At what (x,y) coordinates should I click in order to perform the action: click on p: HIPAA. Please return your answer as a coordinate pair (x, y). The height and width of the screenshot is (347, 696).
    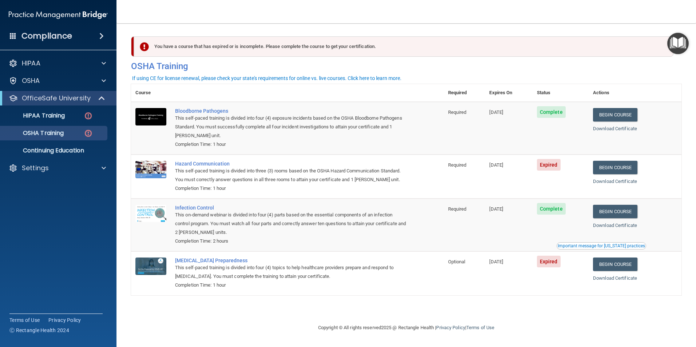
    Looking at the image, I should click on (31, 63).